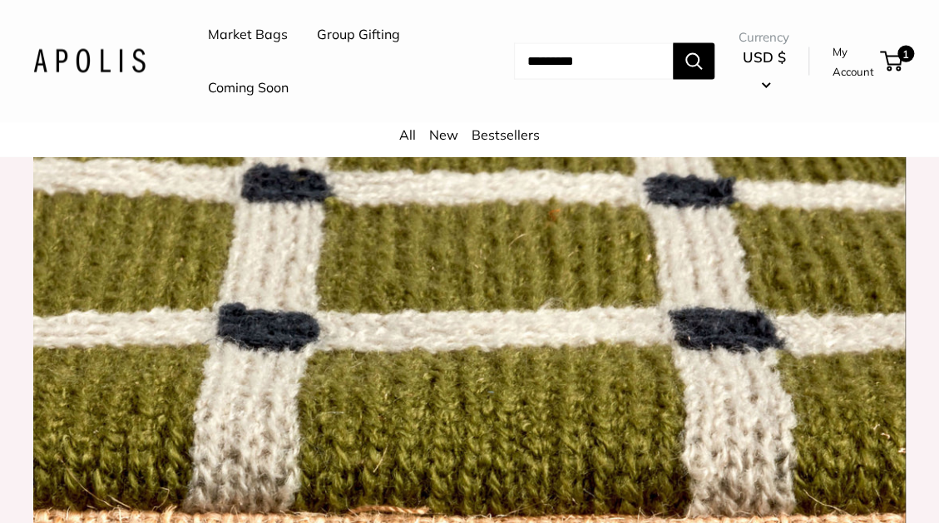 This screenshot has width=939, height=523. I want to click on a: New, so click(443, 135).